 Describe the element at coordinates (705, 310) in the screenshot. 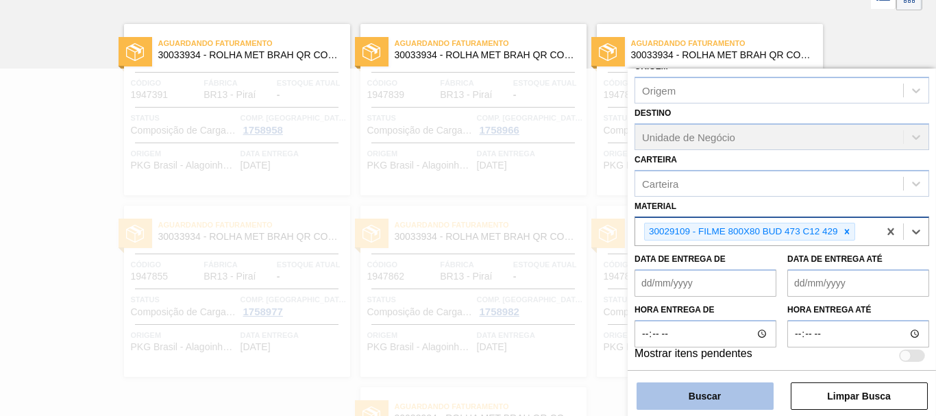

I see `label: Hora entrega de` at that location.